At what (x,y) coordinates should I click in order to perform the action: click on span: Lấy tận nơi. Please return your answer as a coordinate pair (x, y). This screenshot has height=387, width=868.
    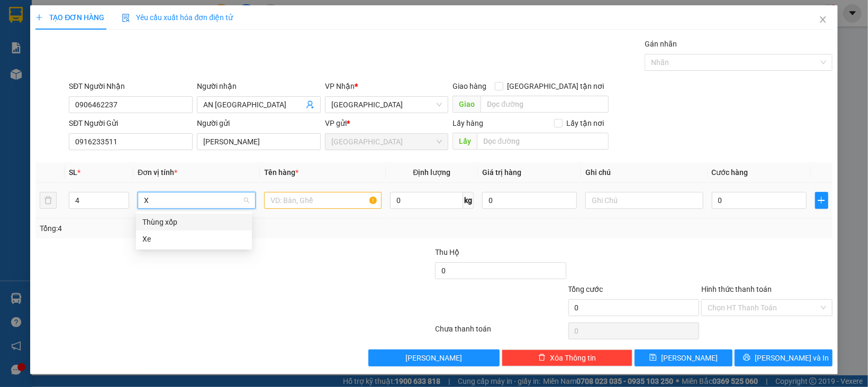
    Looking at the image, I should click on (585, 123).